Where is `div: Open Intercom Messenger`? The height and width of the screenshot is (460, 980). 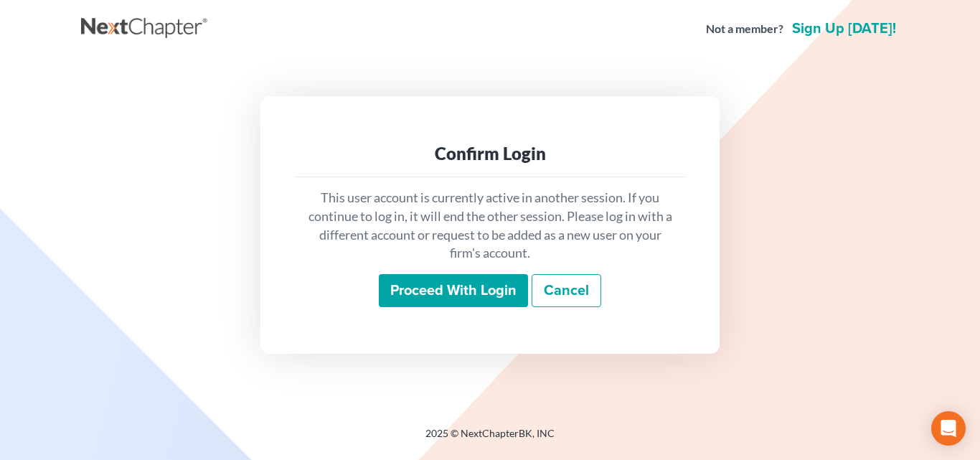
div: Open Intercom Messenger is located at coordinates (948, 428).